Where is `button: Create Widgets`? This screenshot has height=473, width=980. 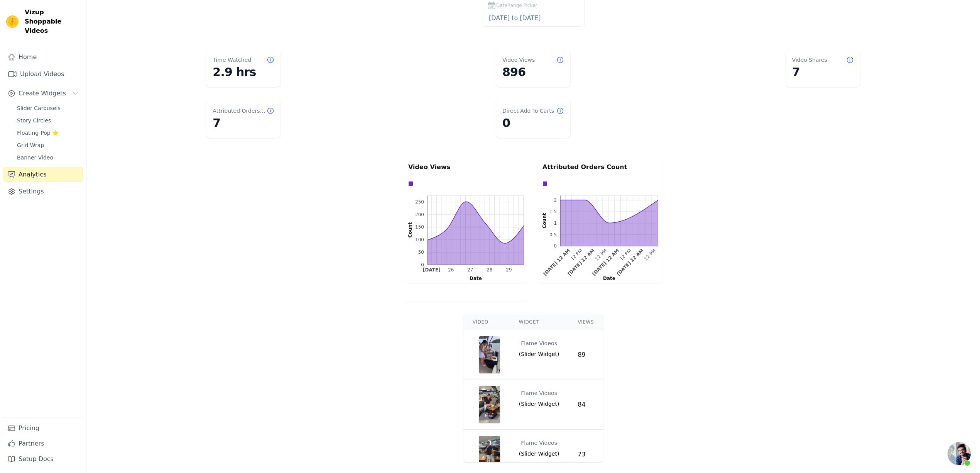
button: Create Widgets is located at coordinates (43, 93).